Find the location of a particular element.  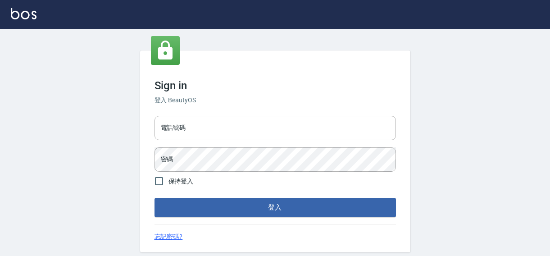

img: Logo is located at coordinates (23, 14).